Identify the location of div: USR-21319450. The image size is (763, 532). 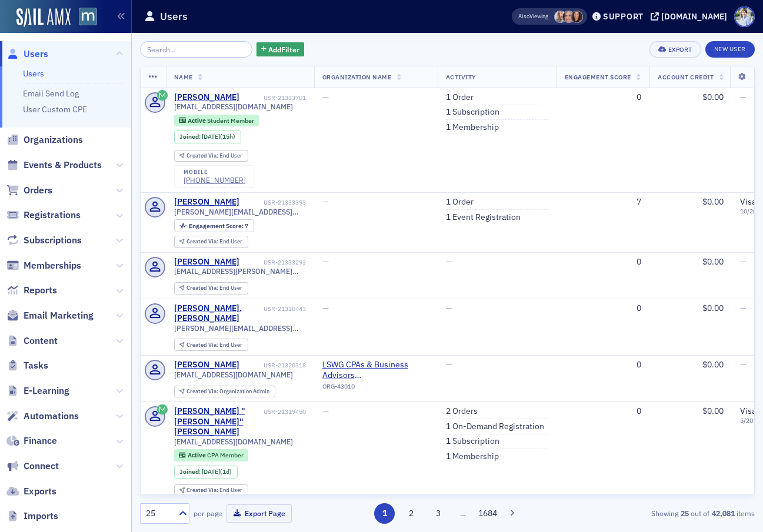
(285, 411).